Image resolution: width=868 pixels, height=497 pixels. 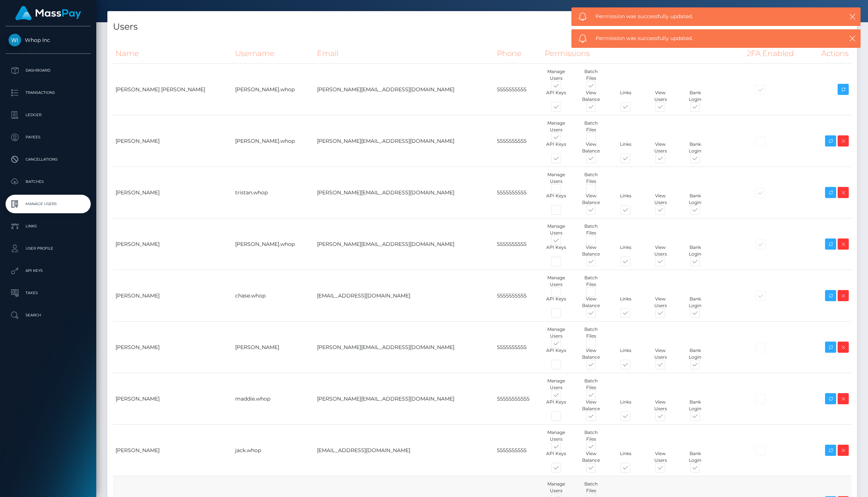 What do you see at coordinates (48, 137) in the screenshot?
I see `a: Payees` at bounding box center [48, 137].